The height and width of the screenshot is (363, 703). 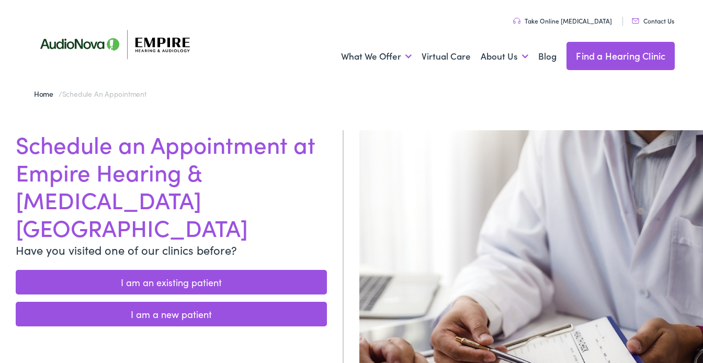 I want to click on a: Find a Hearing Clinic, so click(x=620, y=56).